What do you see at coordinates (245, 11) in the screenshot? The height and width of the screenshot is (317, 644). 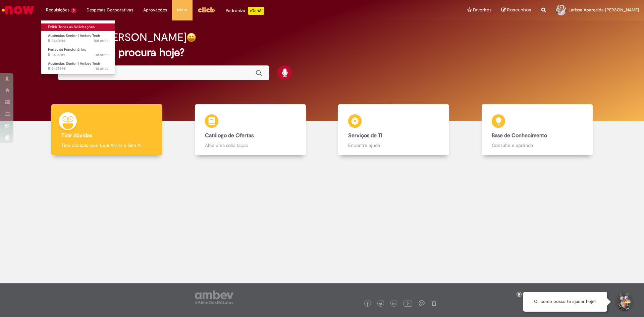 I see `div: Padroniza` at bounding box center [245, 11].